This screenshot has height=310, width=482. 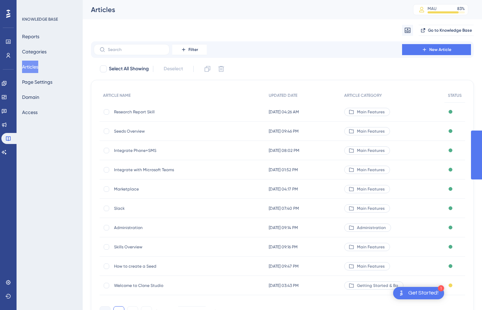 I want to click on div: Open Get Started! checklist, remaining modules: 1, so click(x=419, y=293).